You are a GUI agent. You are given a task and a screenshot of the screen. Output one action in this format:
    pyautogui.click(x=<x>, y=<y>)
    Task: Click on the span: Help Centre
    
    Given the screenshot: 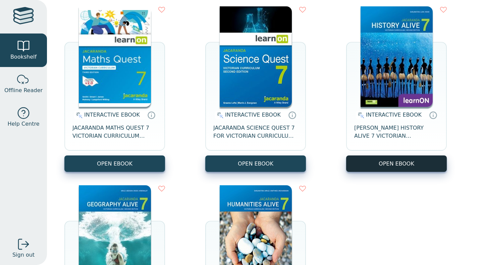 What is the action you would take?
    pyautogui.click(x=23, y=124)
    